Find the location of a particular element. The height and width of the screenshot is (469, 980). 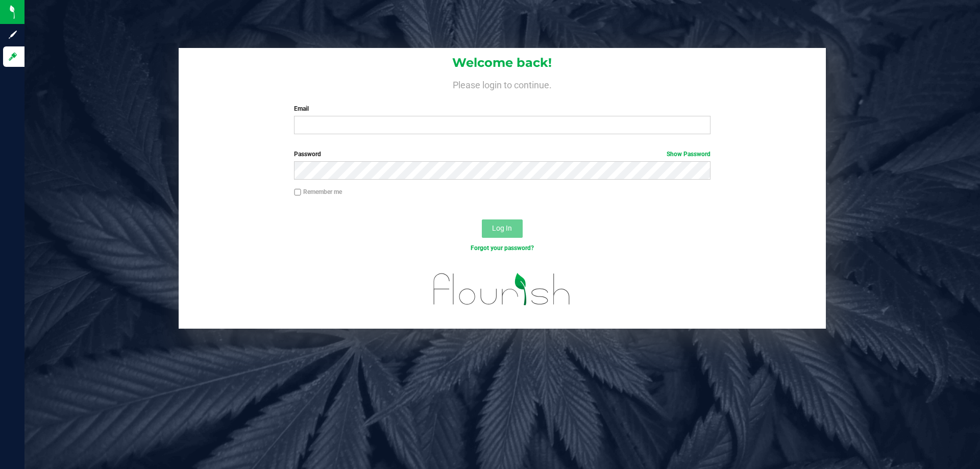

input: Remember me is located at coordinates (298, 193).